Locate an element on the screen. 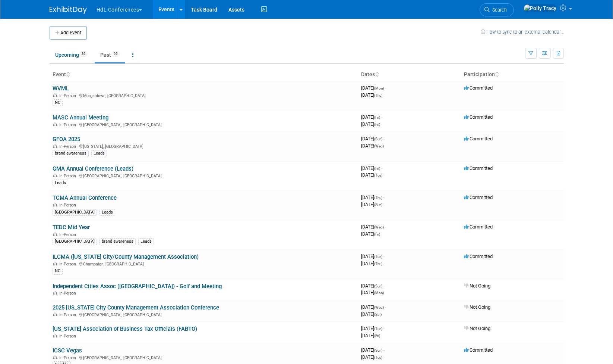  span: 95 is located at coordinates (115, 54).